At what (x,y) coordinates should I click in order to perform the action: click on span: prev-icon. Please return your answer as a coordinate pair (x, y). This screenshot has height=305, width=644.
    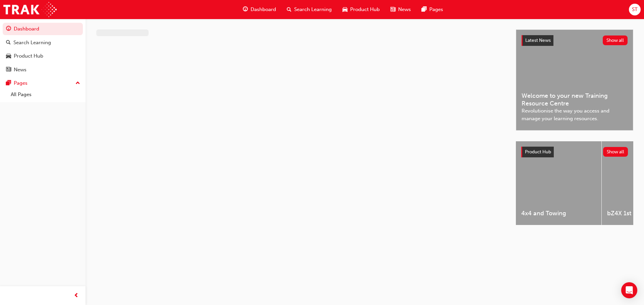
    Looking at the image, I should click on (76, 296).